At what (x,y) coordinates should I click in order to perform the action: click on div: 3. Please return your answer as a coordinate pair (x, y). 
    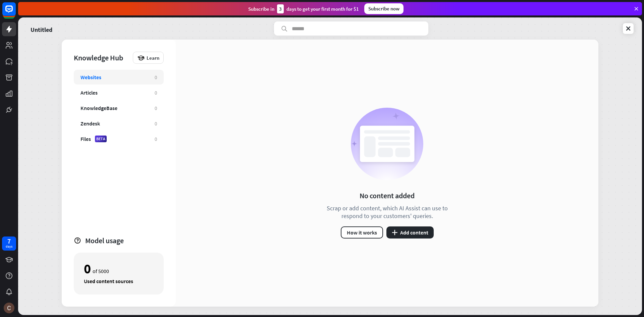
    Looking at the image, I should click on (281, 9).